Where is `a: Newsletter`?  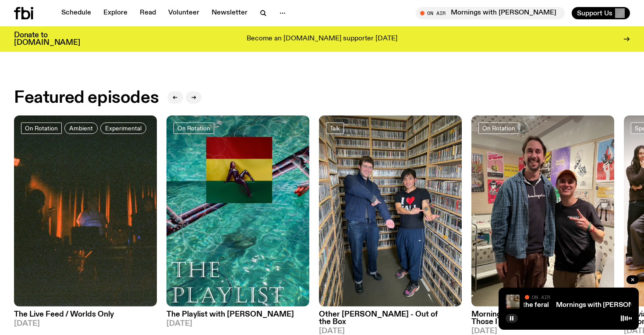 a: Newsletter is located at coordinates (230, 13).